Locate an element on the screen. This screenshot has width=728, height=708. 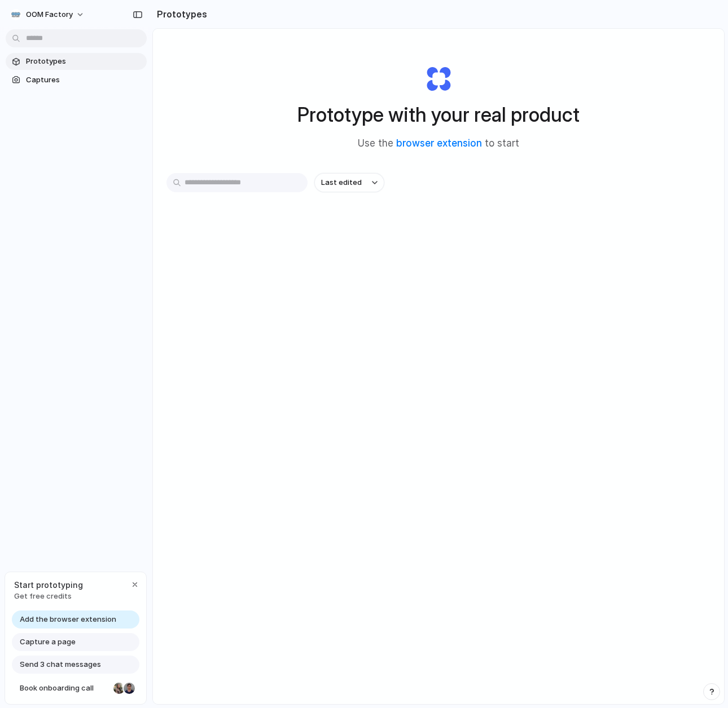
span: OOM Factory is located at coordinates (49, 15).